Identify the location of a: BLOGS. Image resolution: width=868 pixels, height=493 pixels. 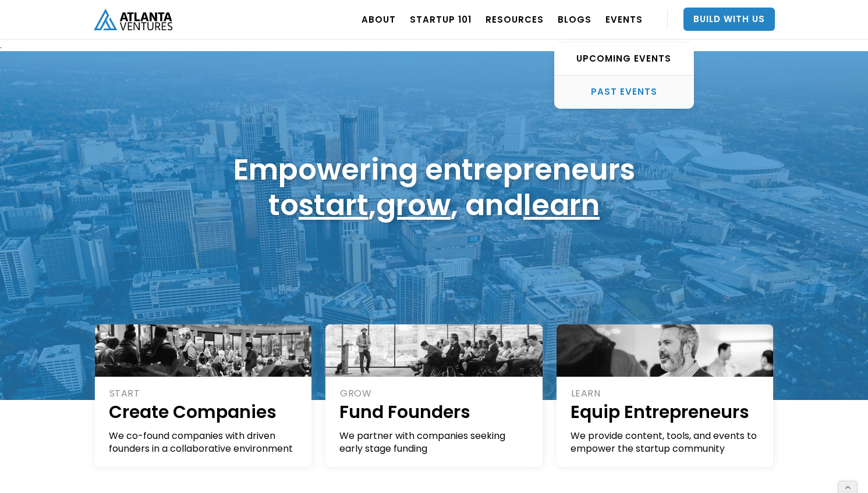
(574, 19).